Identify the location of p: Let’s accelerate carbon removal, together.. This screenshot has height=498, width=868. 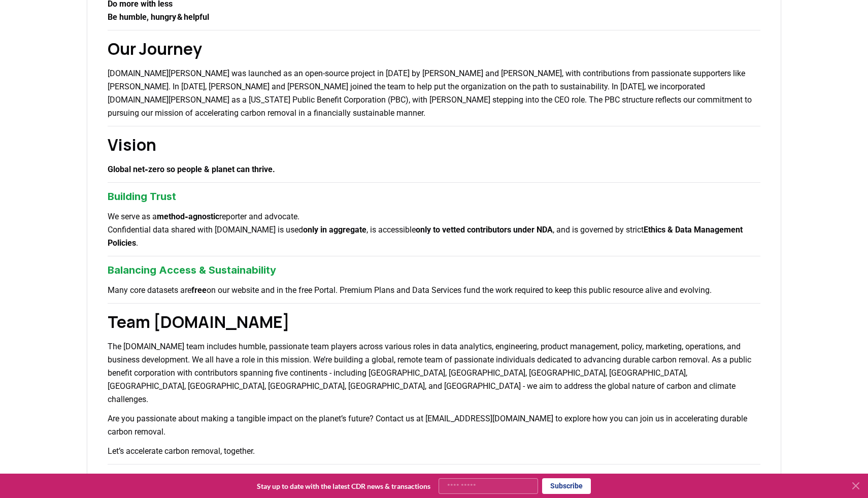
(434, 452).